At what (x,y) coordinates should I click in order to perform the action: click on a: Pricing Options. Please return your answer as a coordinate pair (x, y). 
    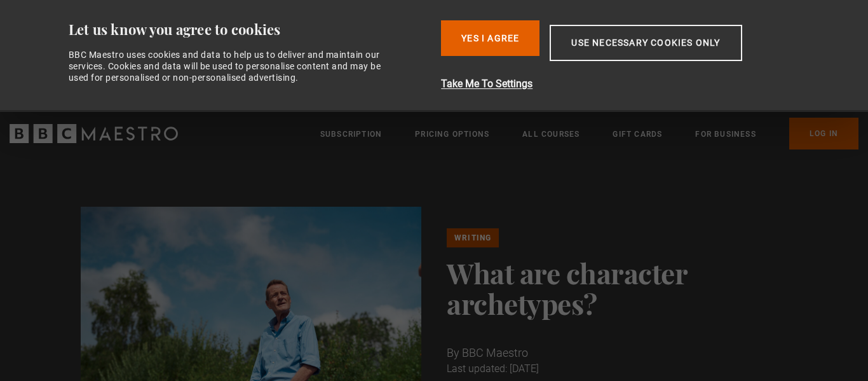
    Looking at the image, I should click on (452, 134).